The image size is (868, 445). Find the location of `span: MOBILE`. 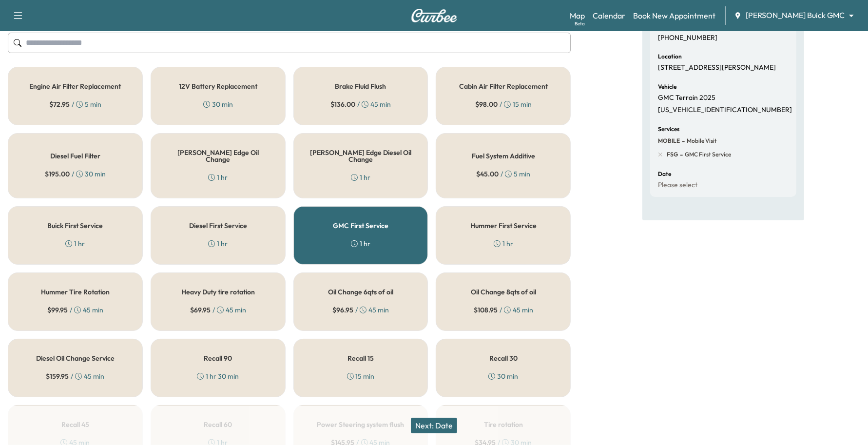

span: MOBILE is located at coordinates (668, 141).